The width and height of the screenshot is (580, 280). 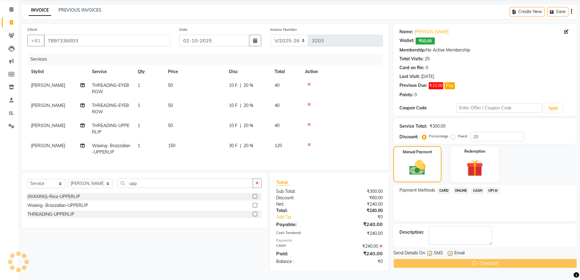 What do you see at coordinates (111, 72) in the screenshot?
I see `th: Service` at bounding box center [111, 72].